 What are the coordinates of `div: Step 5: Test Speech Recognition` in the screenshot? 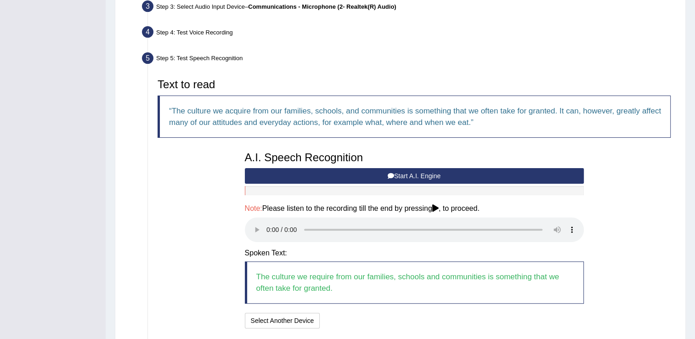 It's located at (409, 60).